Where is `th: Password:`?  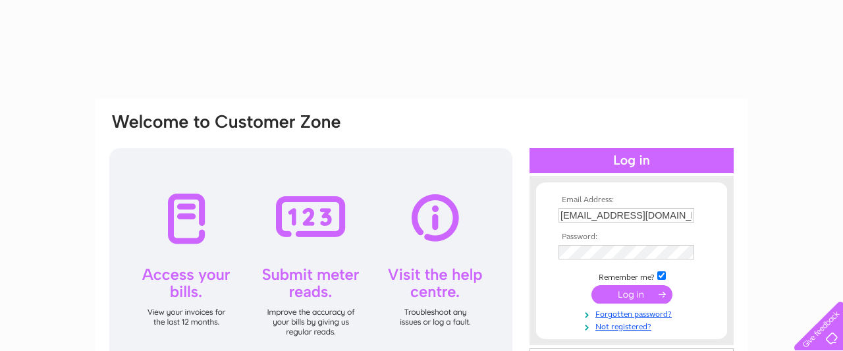 th: Password: is located at coordinates (632, 237).